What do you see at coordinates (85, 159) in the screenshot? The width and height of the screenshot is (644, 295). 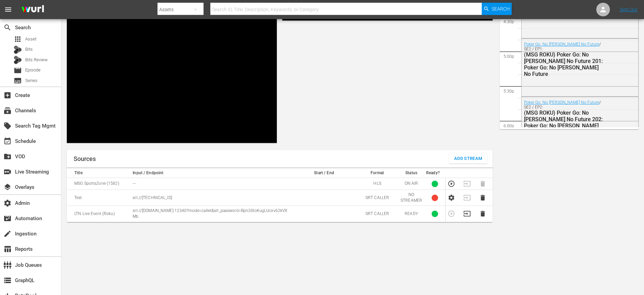 I see `h1: Sources` at bounding box center [85, 159].